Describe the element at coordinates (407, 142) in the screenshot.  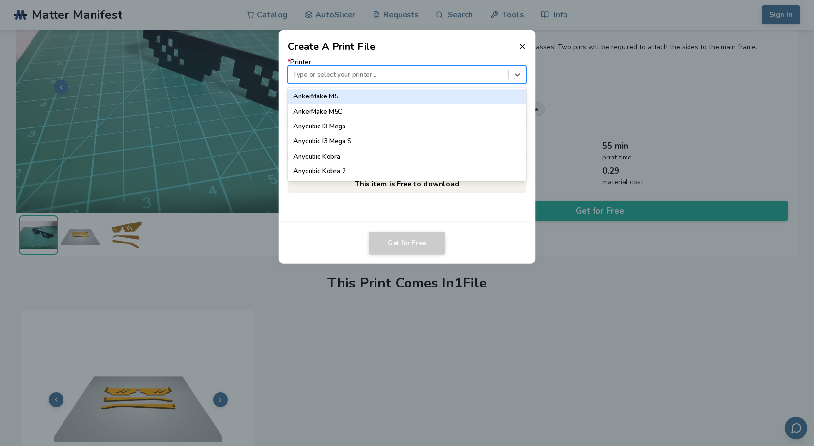
I see `div: Anycubic I3 Mega S` at that location.